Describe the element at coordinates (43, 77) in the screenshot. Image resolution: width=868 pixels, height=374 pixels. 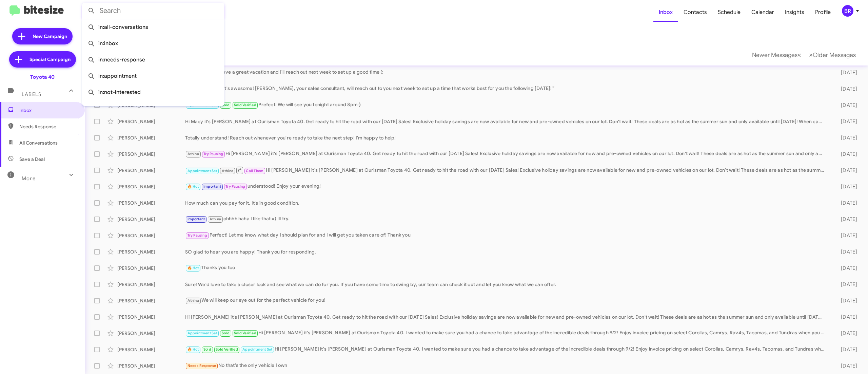
I see `div: Toyota 40` at that location.